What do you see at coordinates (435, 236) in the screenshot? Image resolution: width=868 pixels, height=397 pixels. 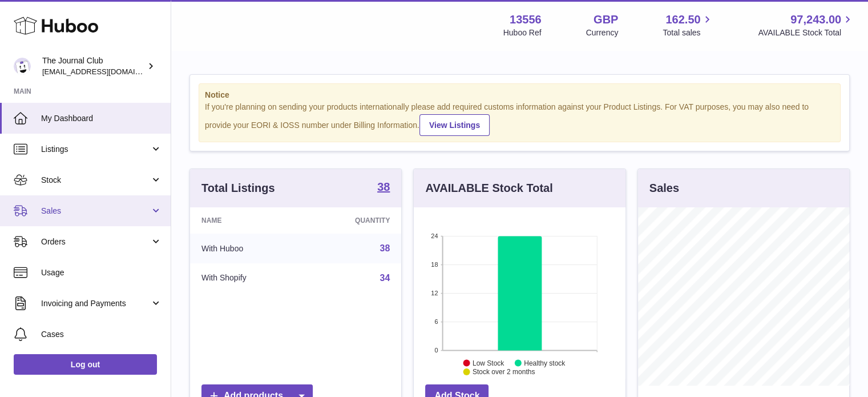 I see `text: 24` at bounding box center [435, 236].